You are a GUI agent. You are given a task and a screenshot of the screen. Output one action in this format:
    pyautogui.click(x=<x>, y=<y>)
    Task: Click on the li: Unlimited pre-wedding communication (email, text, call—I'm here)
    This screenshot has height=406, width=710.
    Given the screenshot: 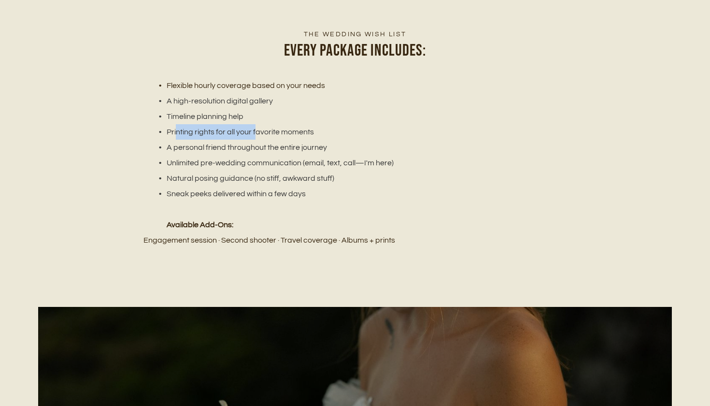 What is the action you would take?
    pyautogui.click(x=360, y=163)
    